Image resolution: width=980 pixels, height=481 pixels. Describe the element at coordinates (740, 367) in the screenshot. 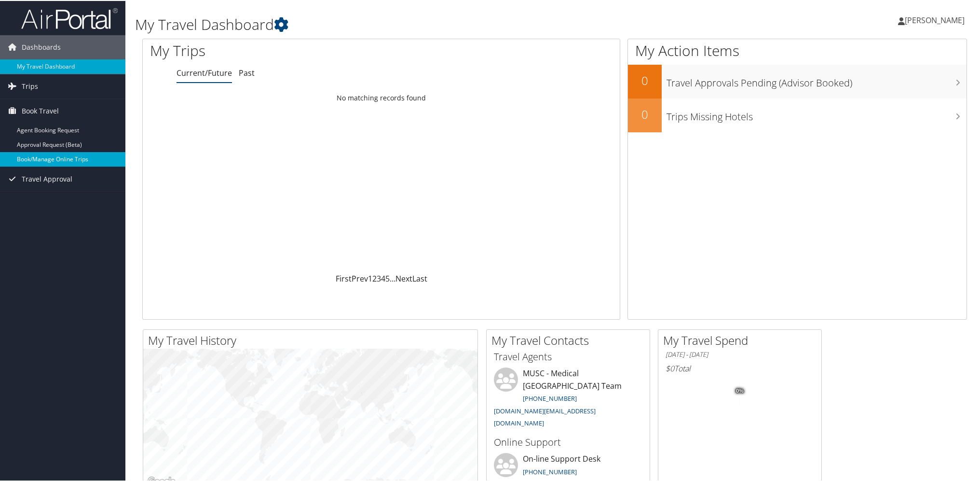

I see `h6: Total` at that location.